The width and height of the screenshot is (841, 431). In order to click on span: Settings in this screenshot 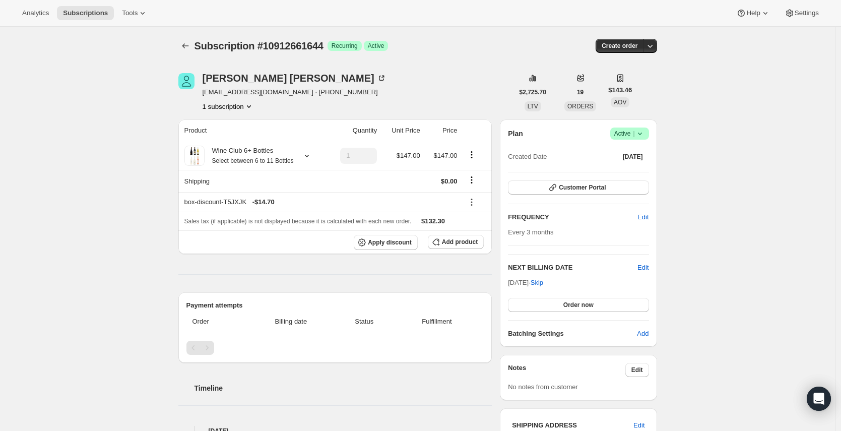, I will do `click(807, 13)`.